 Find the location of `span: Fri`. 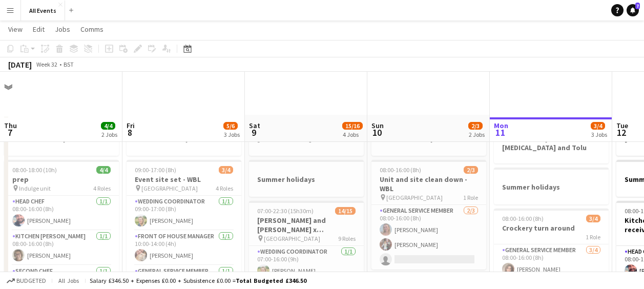

span: Fri is located at coordinates (131, 125).